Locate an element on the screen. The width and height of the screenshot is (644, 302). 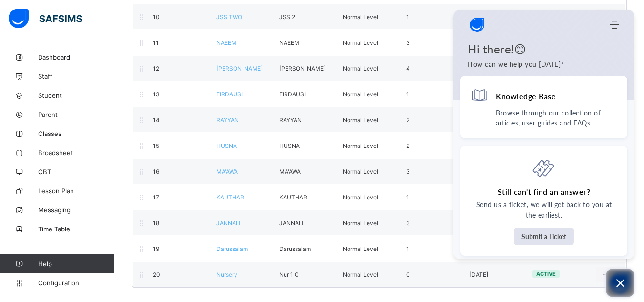
span: 14 is located at coordinates (157, 120).